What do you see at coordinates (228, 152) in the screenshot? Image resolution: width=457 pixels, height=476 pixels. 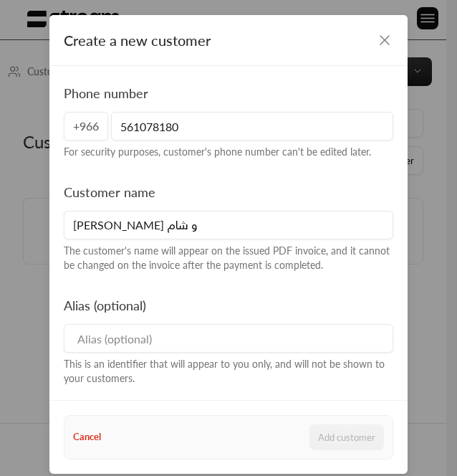 I see `div: For security purposes, customer's phone number can't be edited later.` at bounding box center [228, 152].